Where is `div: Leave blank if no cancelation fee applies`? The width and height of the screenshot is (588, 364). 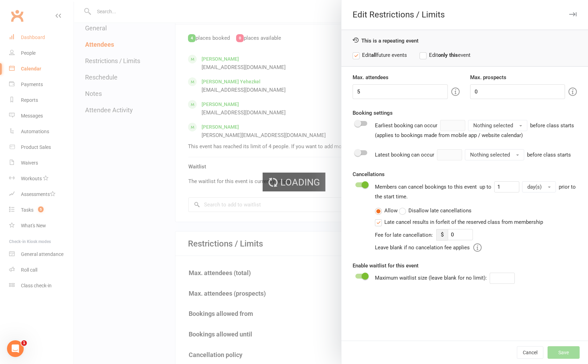 div: Leave blank if no cancelation fee applies is located at coordinates (476, 247).